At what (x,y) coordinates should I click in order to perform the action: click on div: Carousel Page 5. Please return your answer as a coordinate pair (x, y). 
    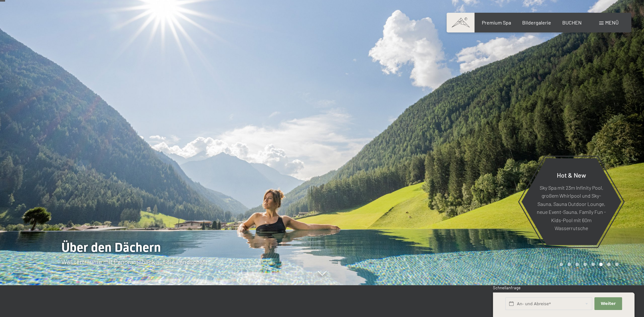
    Looking at the image, I should click on (593, 264).